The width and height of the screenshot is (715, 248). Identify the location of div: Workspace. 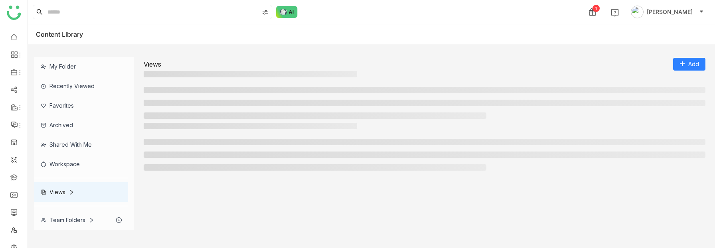
(81, 164).